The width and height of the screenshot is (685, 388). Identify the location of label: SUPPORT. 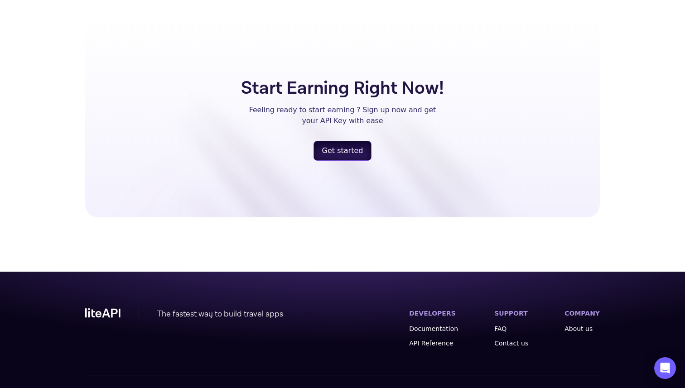
(511, 314).